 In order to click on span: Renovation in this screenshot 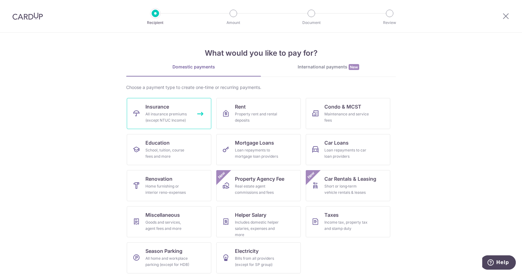, I will do `click(159, 179)`.